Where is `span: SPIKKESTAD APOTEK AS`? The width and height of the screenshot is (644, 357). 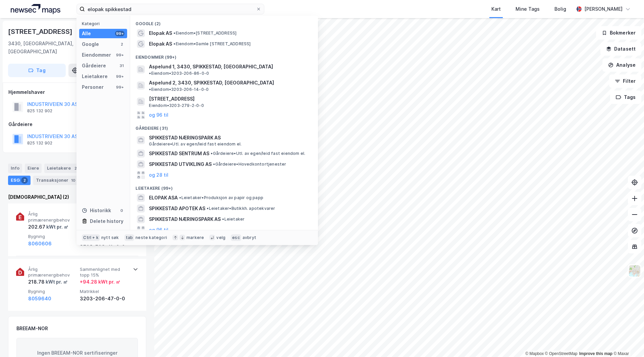 span: SPIKKESTAD APOTEK AS is located at coordinates (177, 208).